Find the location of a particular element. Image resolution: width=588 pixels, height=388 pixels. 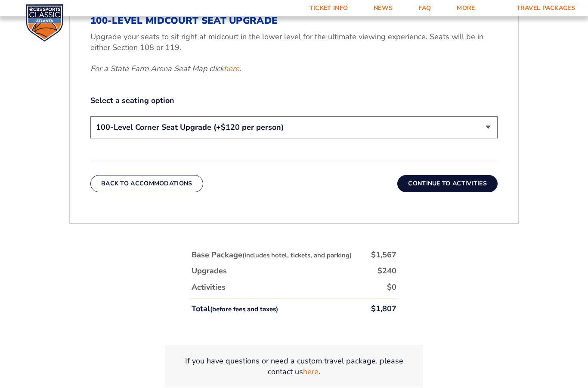

div: $240 is located at coordinates (387, 271).